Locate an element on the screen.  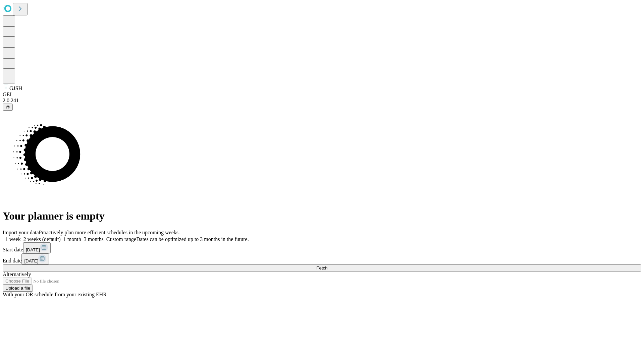
button: Upload a file is located at coordinates (18, 288).